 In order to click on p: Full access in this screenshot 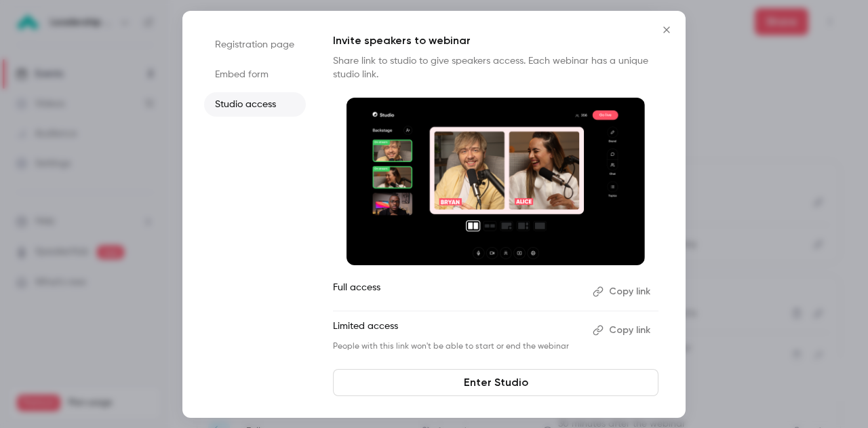, I will do `click(457, 291)`.